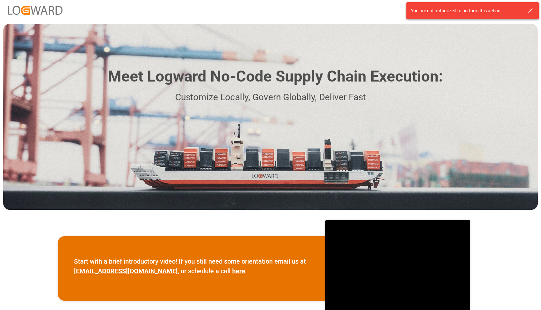 The width and height of the screenshot is (541, 310). Describe the element at coordinates (270, 97) in the screenshot. I see `p: Customize Locally, Govern Globally, Deliver Fast` at that location.